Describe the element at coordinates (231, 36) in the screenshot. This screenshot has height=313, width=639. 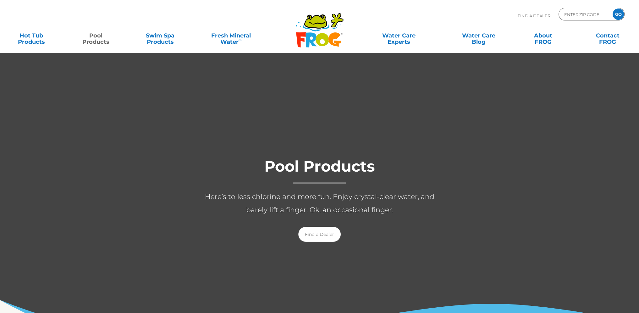
I see `a: Fresh MineralWater∞` at that location.